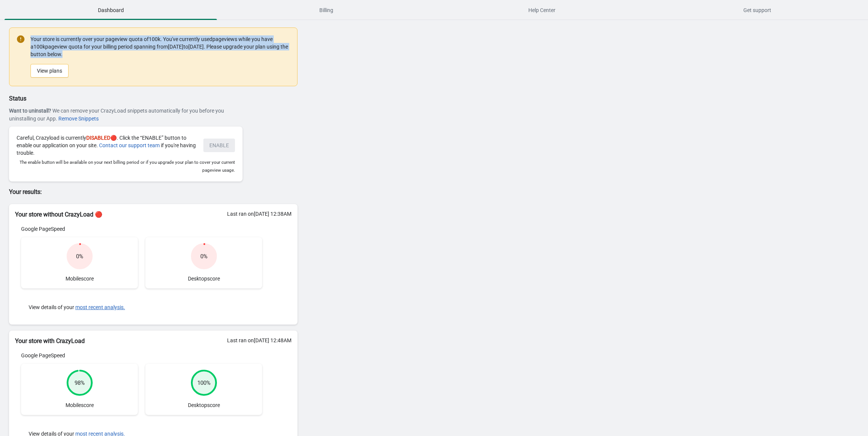 This screenshot has height=436, width=868. I want to click on span: Dashboard, so click(110, 10).